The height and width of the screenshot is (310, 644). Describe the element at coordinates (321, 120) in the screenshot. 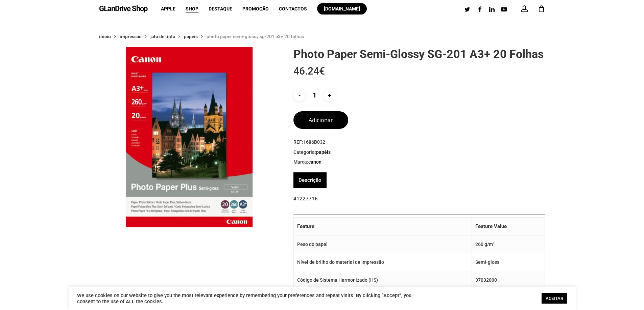

I see `button: Adicionar` at that location.